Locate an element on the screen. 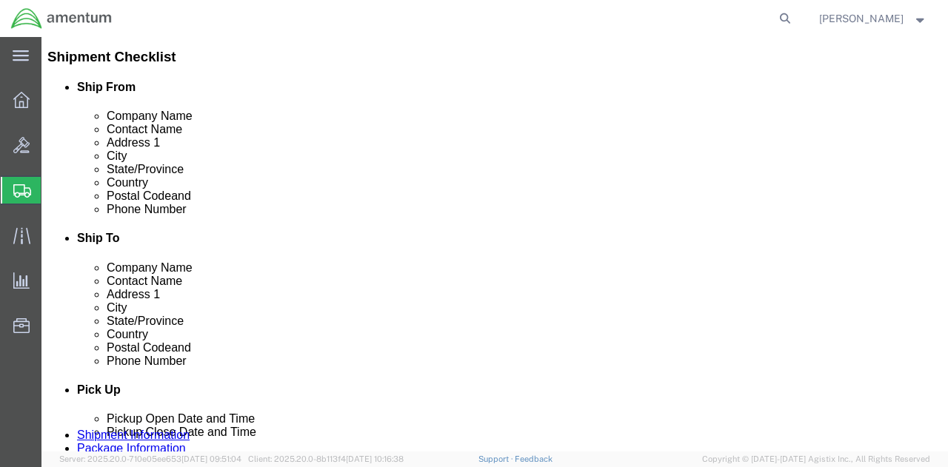 This screenshot has width=948, height=467. img: logo is located at coordinates (61, 19).